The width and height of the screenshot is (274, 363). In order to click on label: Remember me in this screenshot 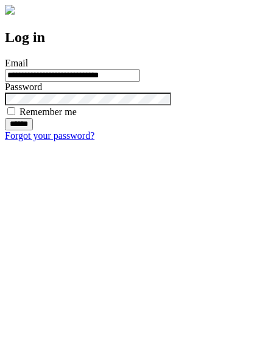, I will do `click(48, 111)`.